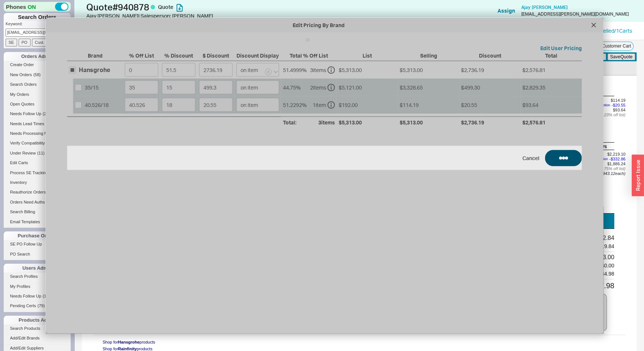 The width and height of the screenshot is (644, 351). I want to click on p: Keyword:, so click(38, 25).